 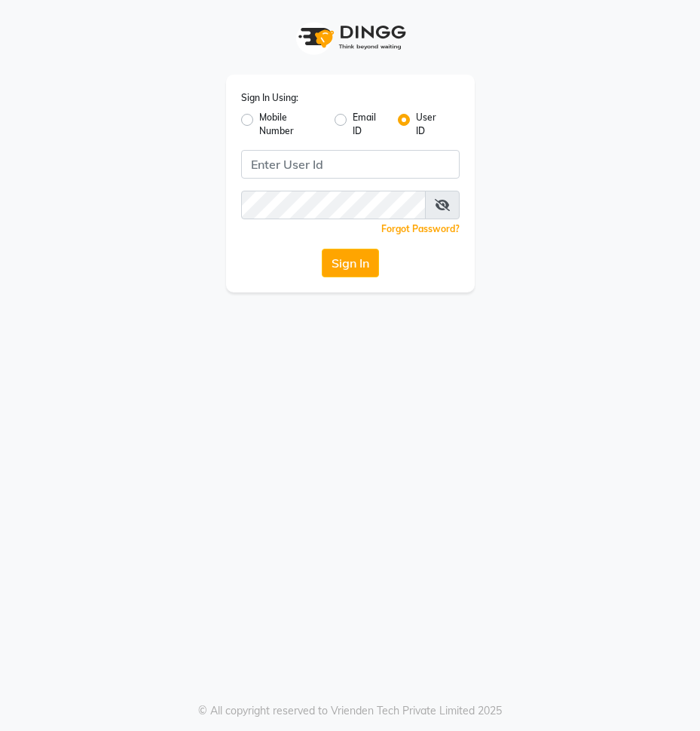 I want to click on label: Email ID, so click(x=369, y=124).